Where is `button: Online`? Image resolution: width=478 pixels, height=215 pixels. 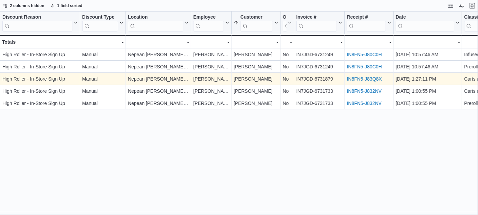
button: Online is located at coordinates (287, 23).